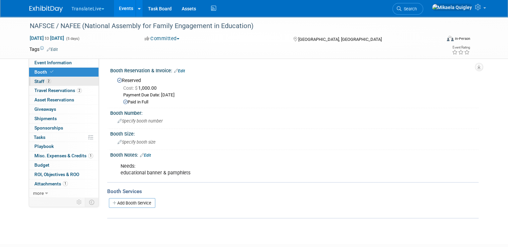 The width and height of the screenshot is (508, 247). Describe the element at coordinates (42, 165) in the screenshot. I see `span: Budget` at that location.